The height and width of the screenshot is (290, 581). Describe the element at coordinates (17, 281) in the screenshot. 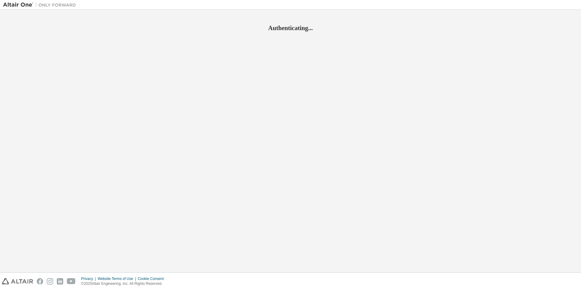

I see `img: altair_logo.svg` at that location.